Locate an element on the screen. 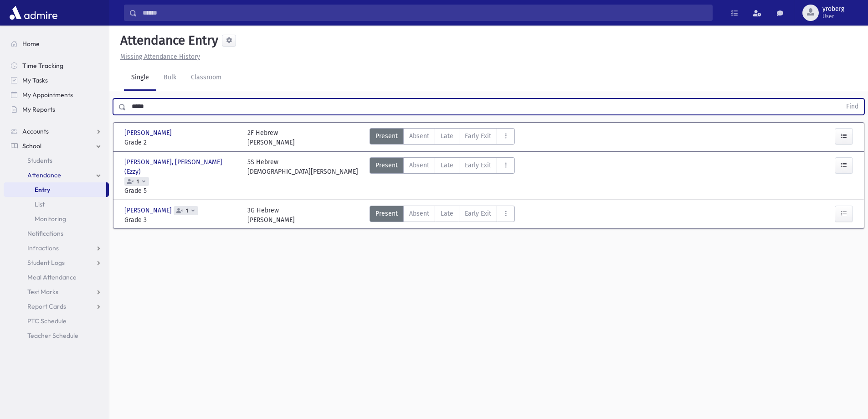 This screenshot has height=419, width=868. span: Notifications is located at coordinates (45, 233).